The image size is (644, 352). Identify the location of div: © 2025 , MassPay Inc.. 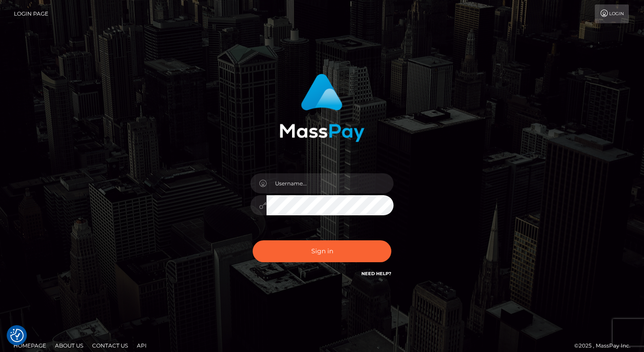
(605, 345).